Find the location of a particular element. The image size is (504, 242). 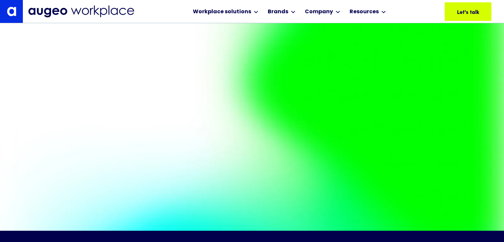

div: Brands is located at coordinates (278, 12).